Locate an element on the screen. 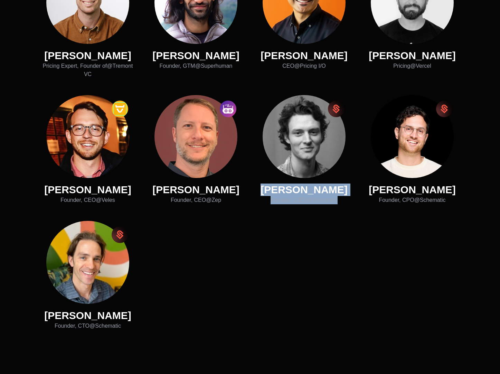  div: Founder, CEO @ Schematic is located at coordinates (304, 200).